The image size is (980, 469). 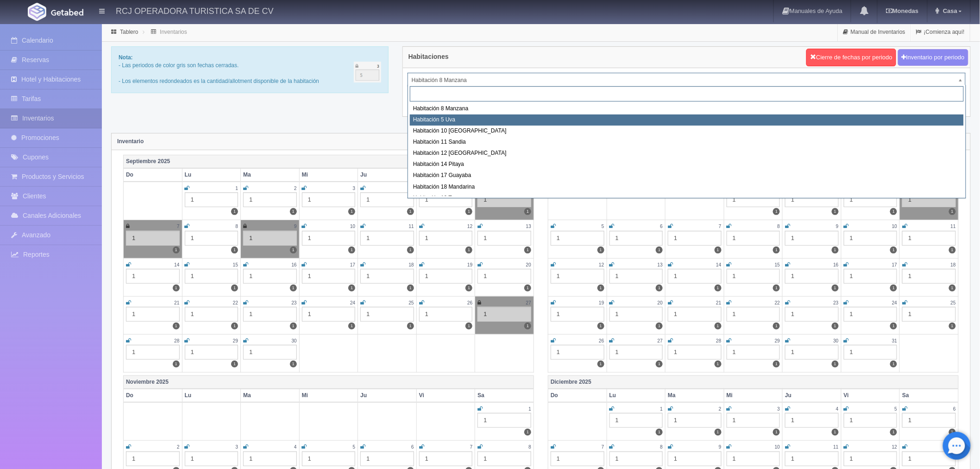 What do you see at coordinates (687, 176) in the screenshot?
I see `div: Habitación 17 Guayaba` at bounding box center [687, 176].